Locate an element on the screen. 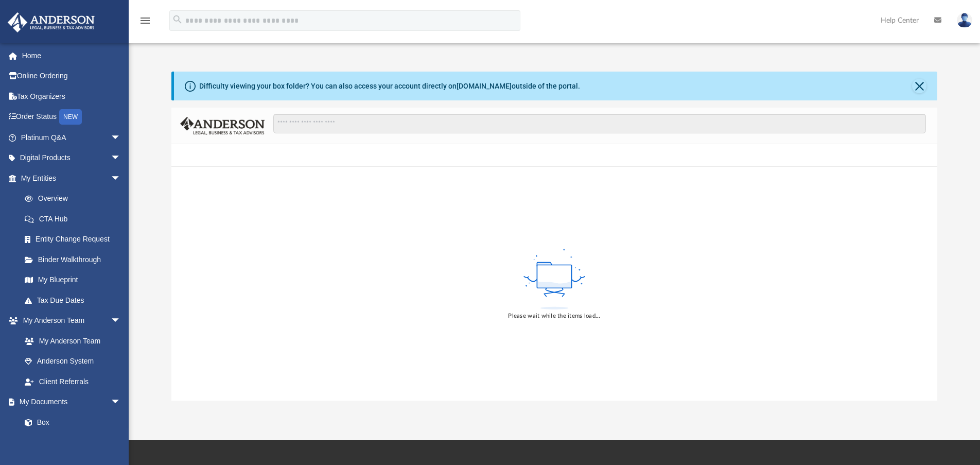  a: Order StatusNEW is located at coordinates (71, 116).